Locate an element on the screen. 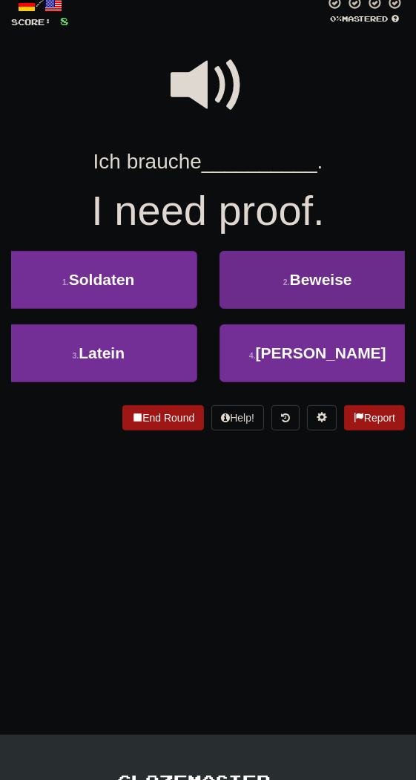 This screenshot has width=416, height=780. span: Ich brauche is located at coordinates (148, 161).